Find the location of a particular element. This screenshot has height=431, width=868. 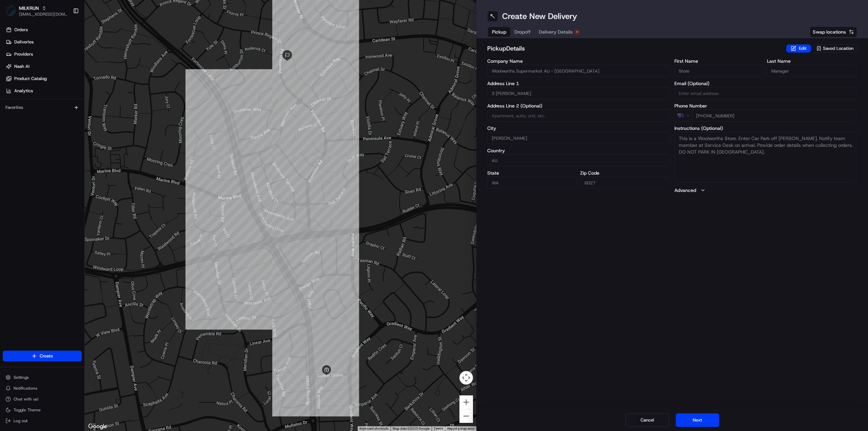

span: Analytics is located at coordinates (23, 91).